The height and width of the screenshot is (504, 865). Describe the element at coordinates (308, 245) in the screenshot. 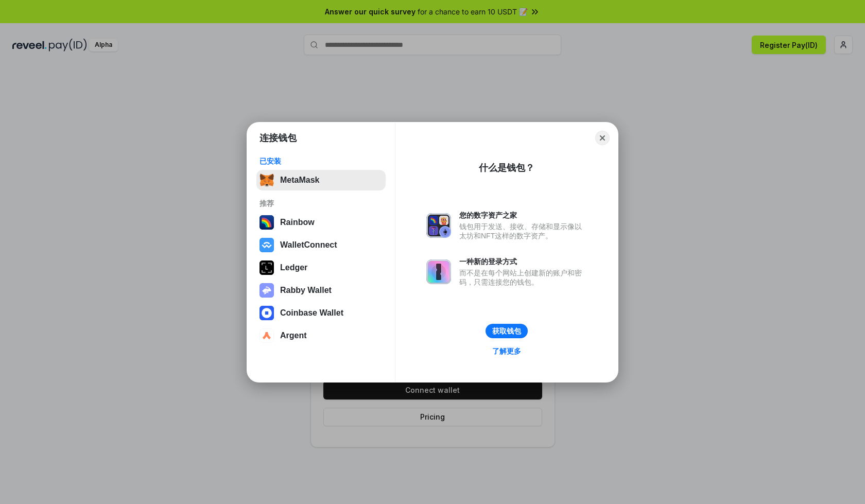

I see `div: WalletConnect` at that location.